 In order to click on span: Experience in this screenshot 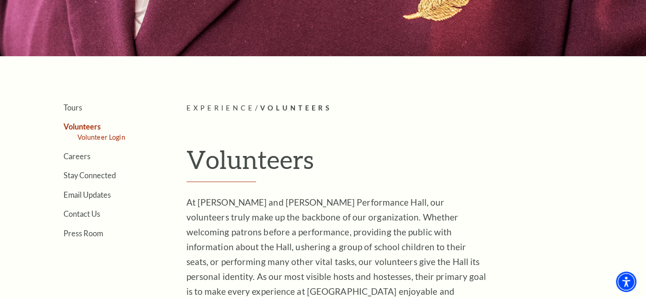, I will do `click(221, 108)`.